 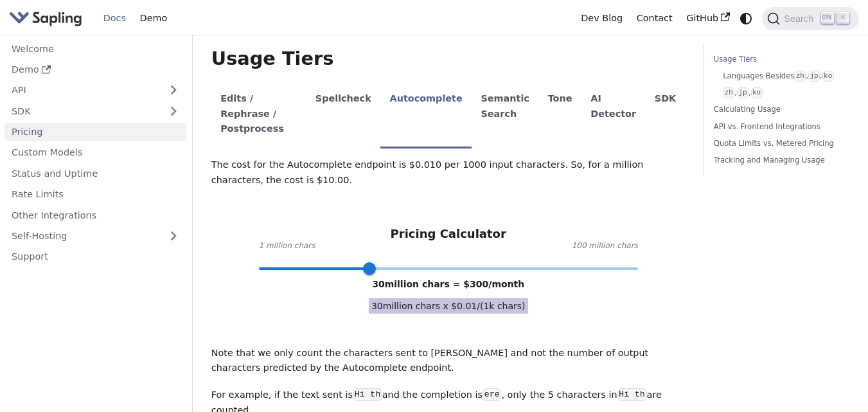 I want to click on span: 1 million chars, so click(x=287, y=246).